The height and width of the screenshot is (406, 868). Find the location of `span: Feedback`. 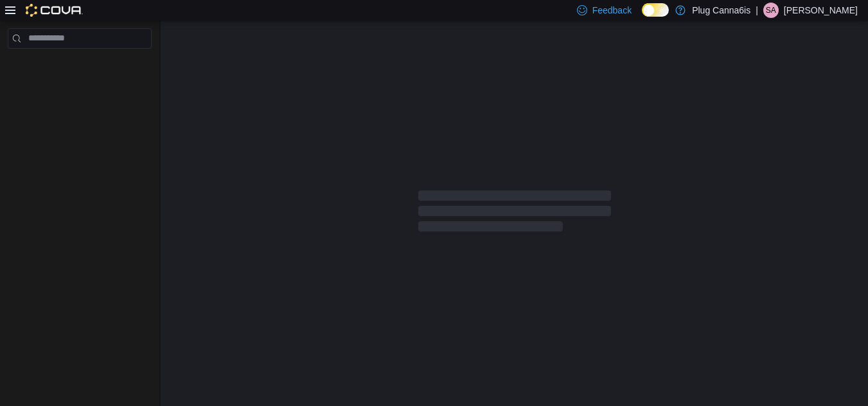

span: Feedback is located at coordinates (612, 10).